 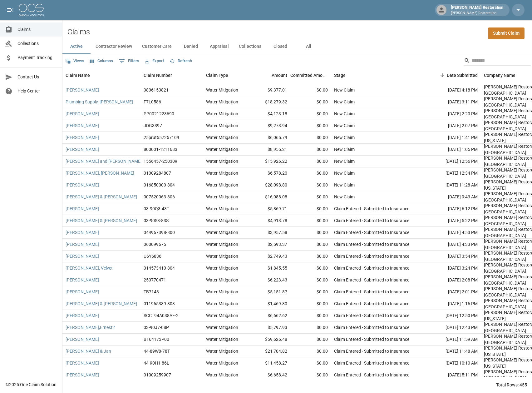 I want to click on div: Claim Number, so click(x=158, y=75).